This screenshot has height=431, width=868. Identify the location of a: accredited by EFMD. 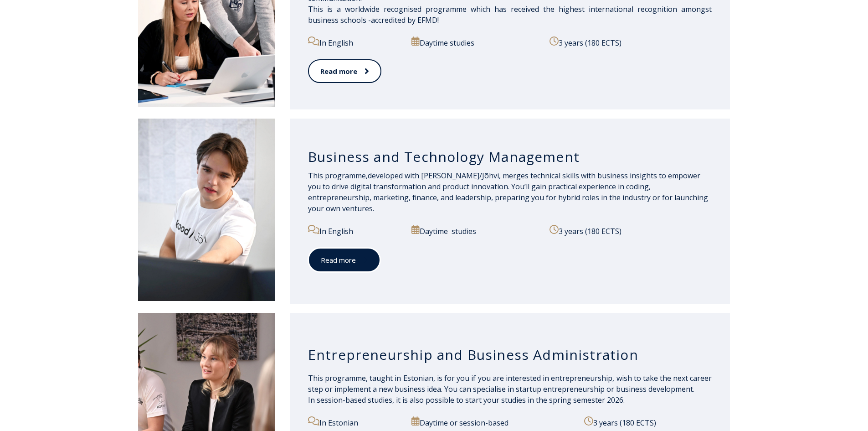
(404, 20).